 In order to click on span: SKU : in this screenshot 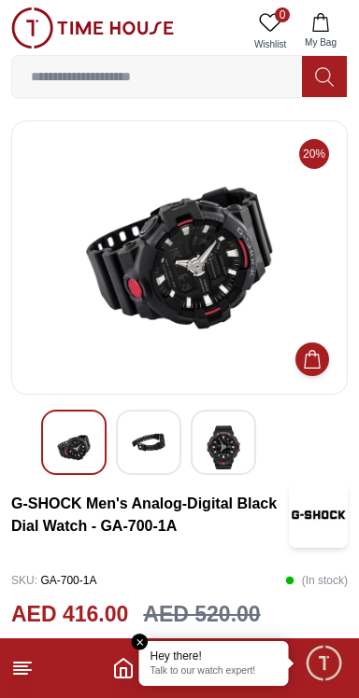, I will do `click(24, 581)`.